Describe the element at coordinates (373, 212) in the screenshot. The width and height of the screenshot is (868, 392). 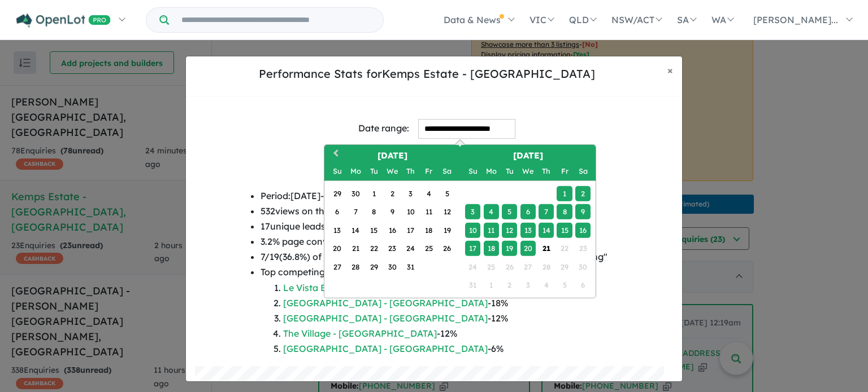
I see `div: Choose Tuesday, July 8th, 2025` at that location.